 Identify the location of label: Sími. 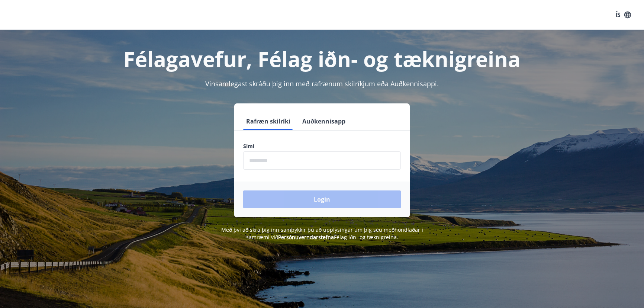
(322, 146).